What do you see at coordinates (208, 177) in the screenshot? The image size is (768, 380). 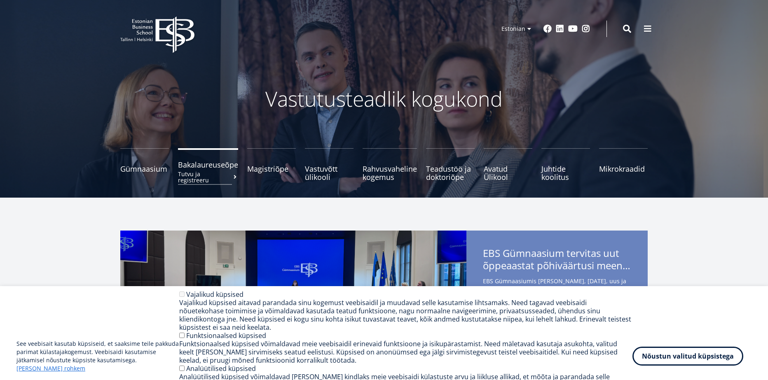 I see `small: Tutvu ja registreeru` at bounding box center [208, 177].